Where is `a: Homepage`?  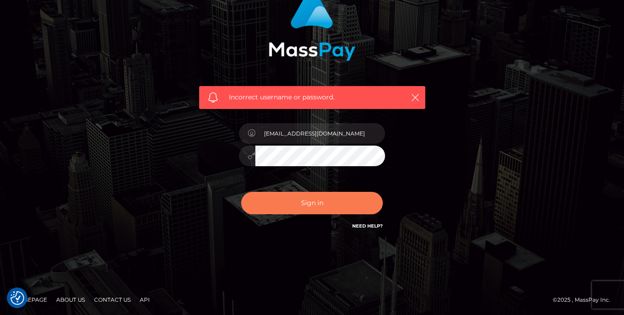
a: Homepage is located at coordinates (30, 299).